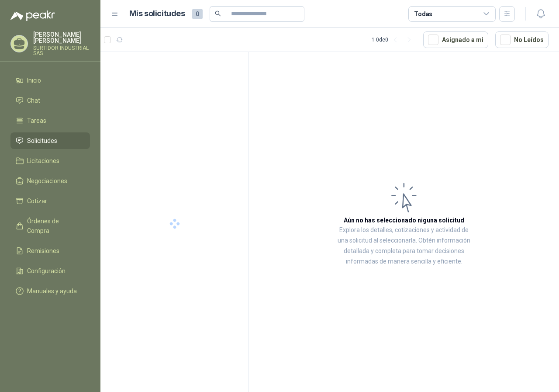 The height and width of the screenshot is (392, 559). Describe the element at coordinates (54, 226) in the screenshot. I see `span: Órdenes de Compra` at that location.